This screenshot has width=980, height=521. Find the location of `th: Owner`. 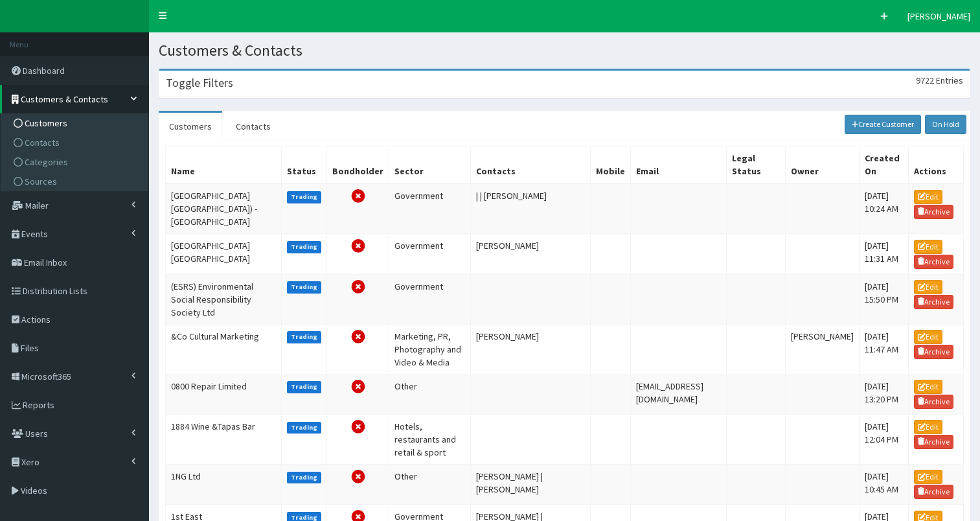

th: Owner is located at coordinates (822, 165).